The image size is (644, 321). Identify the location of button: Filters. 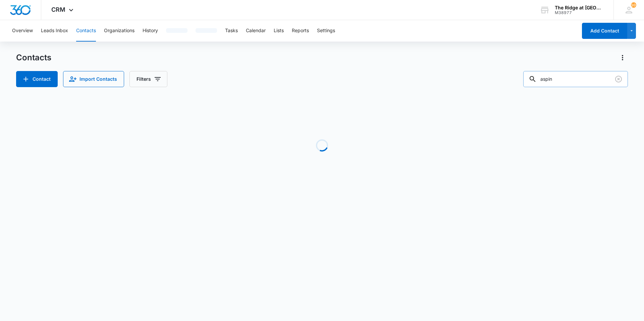
(148, 79).